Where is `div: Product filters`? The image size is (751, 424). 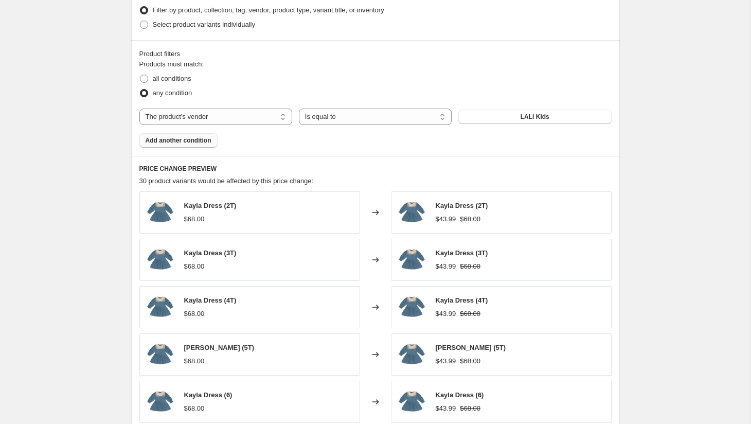 div: Product filters is located at coordinates (375, 54).